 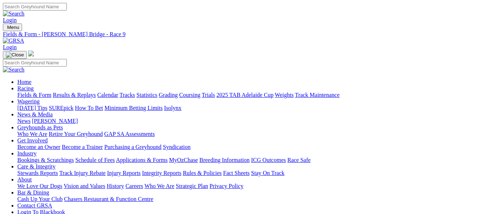 I want to click on a: Purchasing a Greyhound, so click(x=133, y=147).